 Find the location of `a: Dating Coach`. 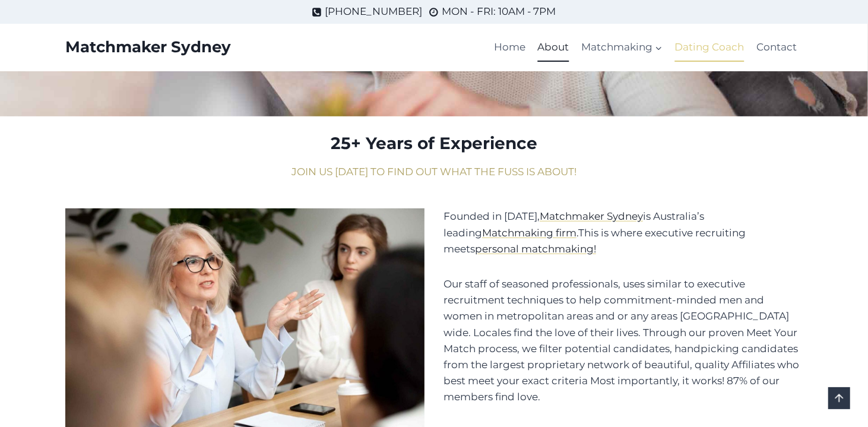

a: Dating Coach is located at coordinates (709, 48).